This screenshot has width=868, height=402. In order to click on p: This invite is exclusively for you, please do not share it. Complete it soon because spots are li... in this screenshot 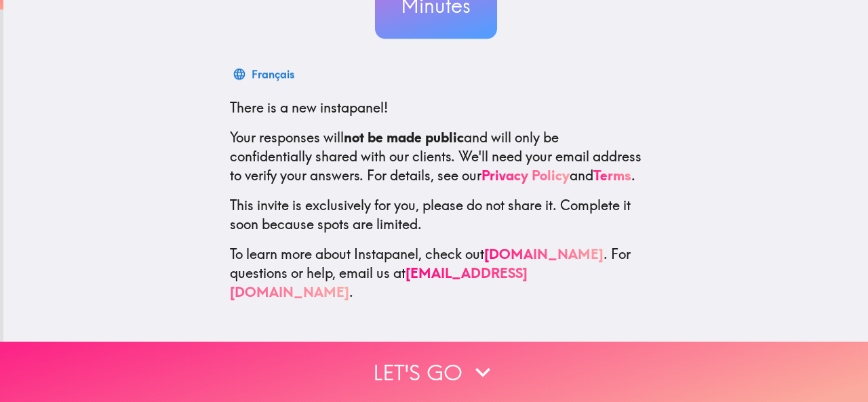, I will do `click(436, 215)`.